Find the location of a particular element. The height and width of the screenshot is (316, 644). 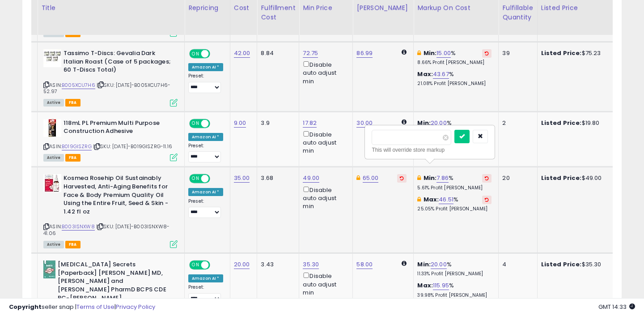

a: 30.00 is located at coordinates (364, 123).